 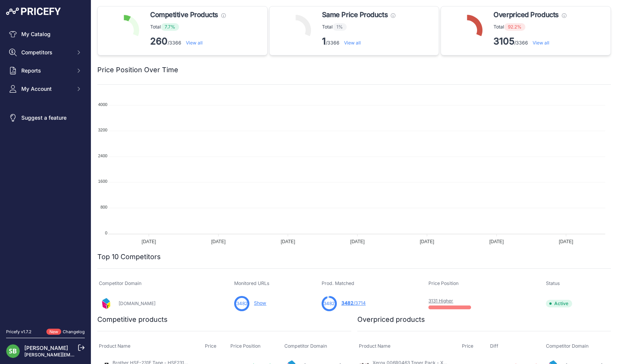 I want to click on a: 3482/3714, so click(x=353, y=303).